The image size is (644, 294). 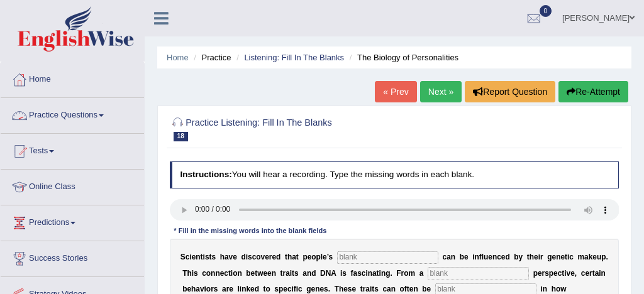 I want to click on b: S, so click(x=183, y=257).